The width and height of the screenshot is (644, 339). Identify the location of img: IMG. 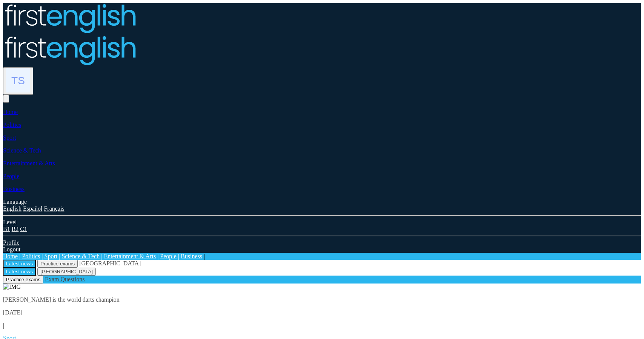
(12, 287).